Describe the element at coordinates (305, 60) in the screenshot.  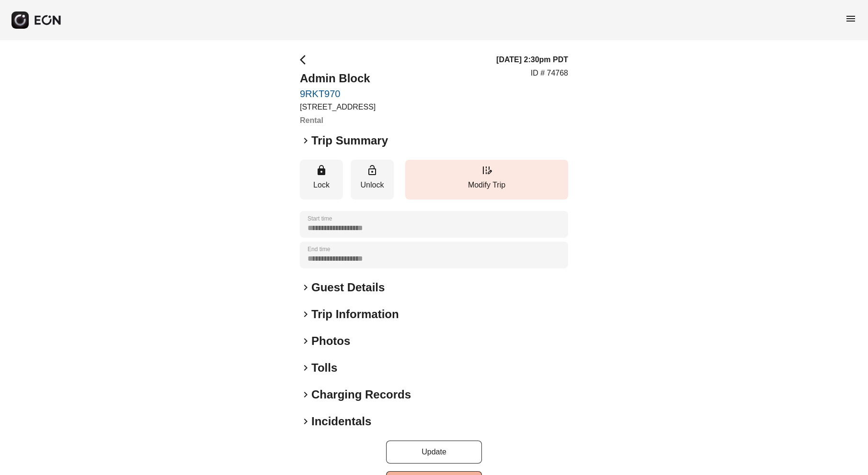
I see `span: arrow_back_ios` at that location.